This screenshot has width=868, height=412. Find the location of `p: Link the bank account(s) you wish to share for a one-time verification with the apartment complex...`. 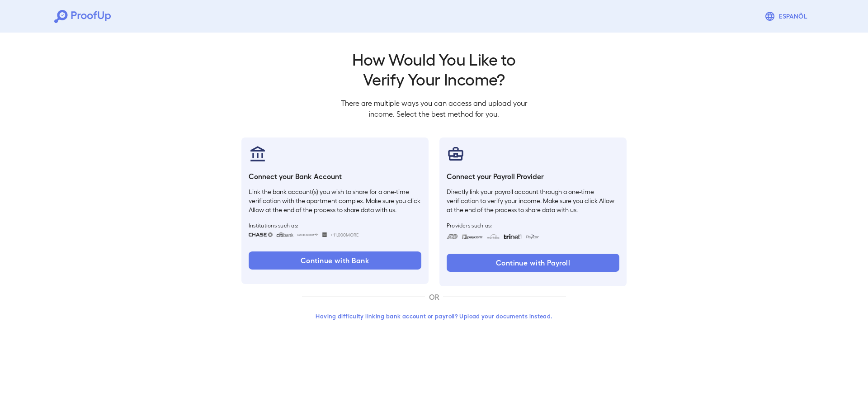

p: Link the bank account(s) you wish to share for a one-time verification with the apartment complex... is located at coordinates (335, 201).